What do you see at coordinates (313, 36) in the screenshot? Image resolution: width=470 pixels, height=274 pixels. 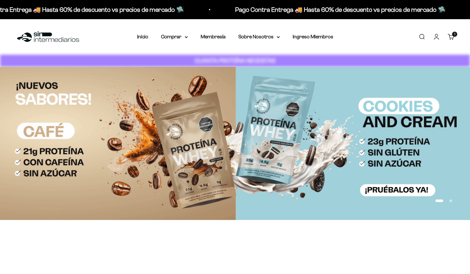 I see `a: Ingreso Miembros` at bounding box center [313, 36].